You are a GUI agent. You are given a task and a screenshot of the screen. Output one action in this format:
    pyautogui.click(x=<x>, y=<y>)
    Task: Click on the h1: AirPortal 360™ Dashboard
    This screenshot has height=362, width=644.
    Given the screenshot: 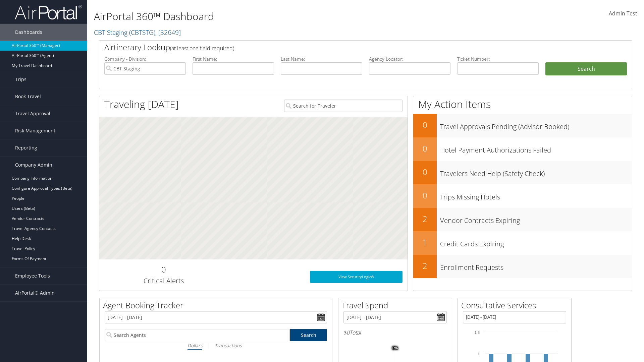 What is the action you would take?
    pyautogui.click(x=275, y=16)
    